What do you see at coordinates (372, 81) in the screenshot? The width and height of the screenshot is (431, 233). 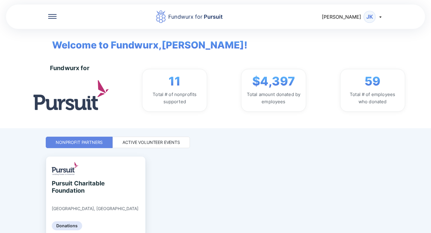 I see `span: 59` at bounding box center [372, 81].